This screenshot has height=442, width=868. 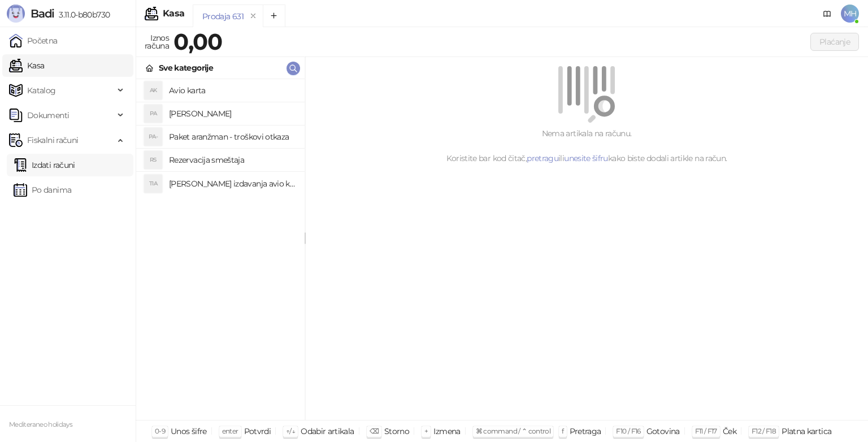 What do you see at coordinates (229, 431) in the screenshot?
I see `span: enter` at bounding box center [229, 431].